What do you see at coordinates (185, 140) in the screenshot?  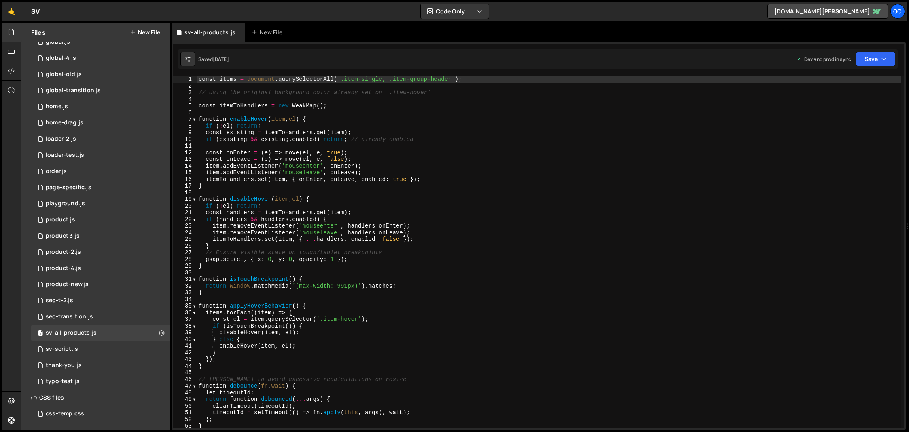 I see `div: 10` at bounding box center [185, 140].